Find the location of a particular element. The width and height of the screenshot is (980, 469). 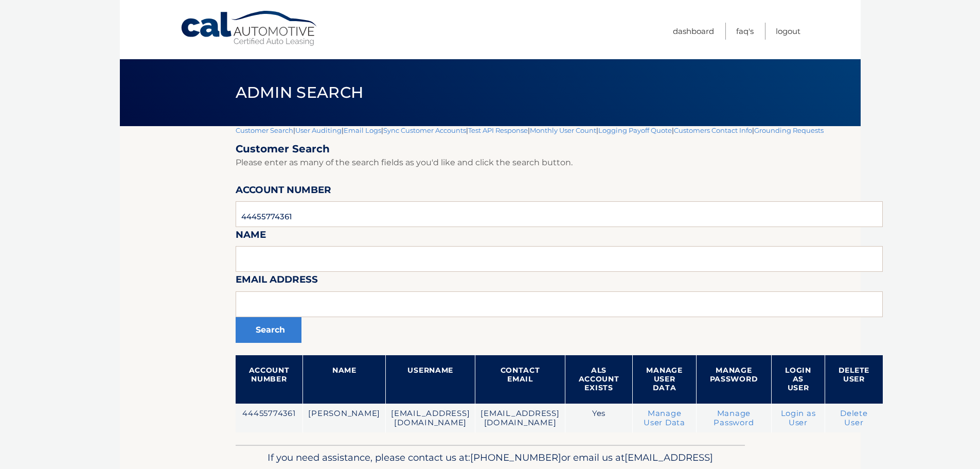

th: ALS Account Exists is located at coordinates (599, 380).